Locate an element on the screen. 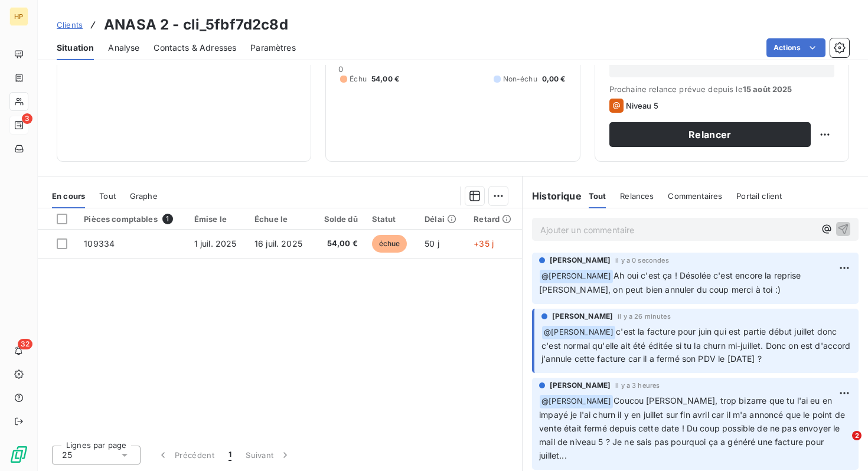  span: 3 is located at coordinates (27, 118).